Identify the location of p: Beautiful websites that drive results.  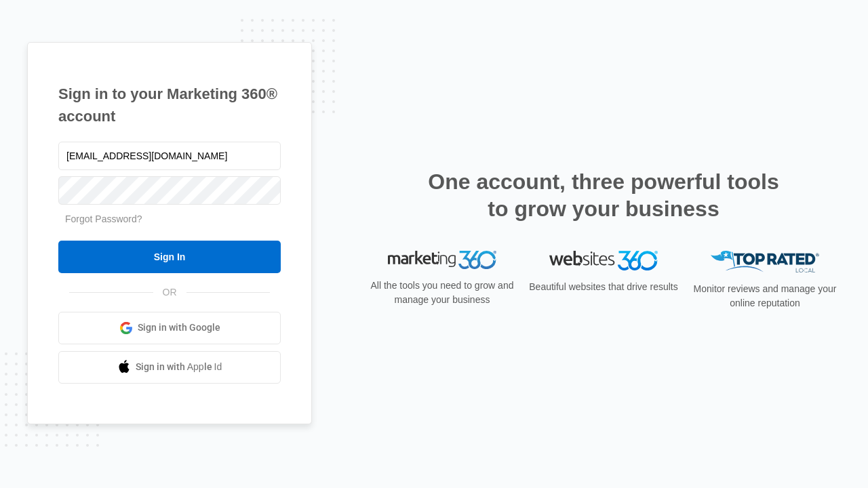
(604, 287).